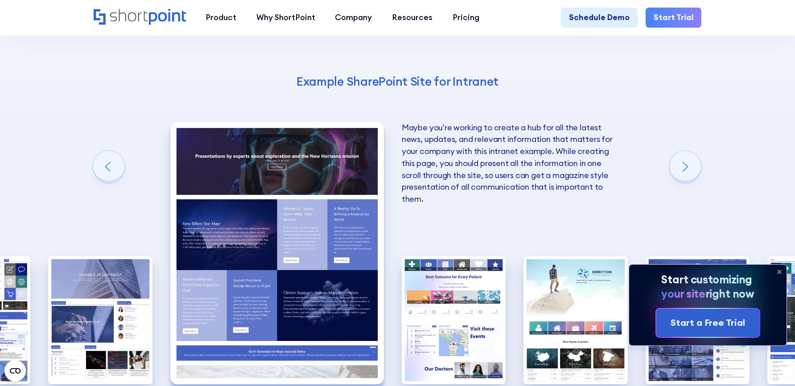 The image size is (795, 386). Describe the element at coordinates (354, 17) in the screenshot. I see `a: Company` at that location.